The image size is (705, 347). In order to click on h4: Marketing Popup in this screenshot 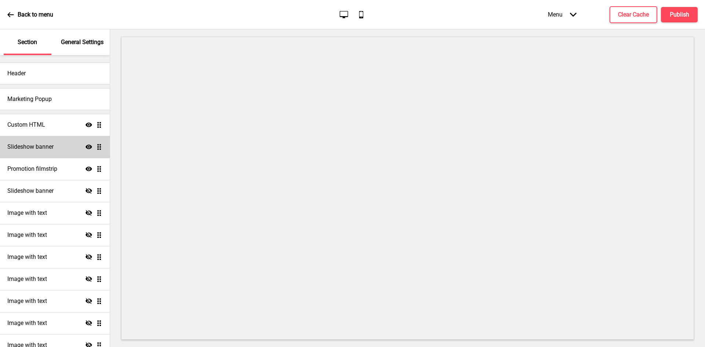, I will do `click(29, 99)`.